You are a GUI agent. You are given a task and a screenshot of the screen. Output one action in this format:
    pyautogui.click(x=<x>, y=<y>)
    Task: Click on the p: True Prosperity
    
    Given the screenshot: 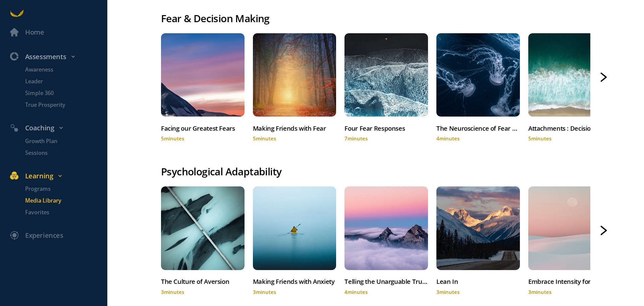 What is the action you would take?
    pyautogui.click(x=65, y=105)
    